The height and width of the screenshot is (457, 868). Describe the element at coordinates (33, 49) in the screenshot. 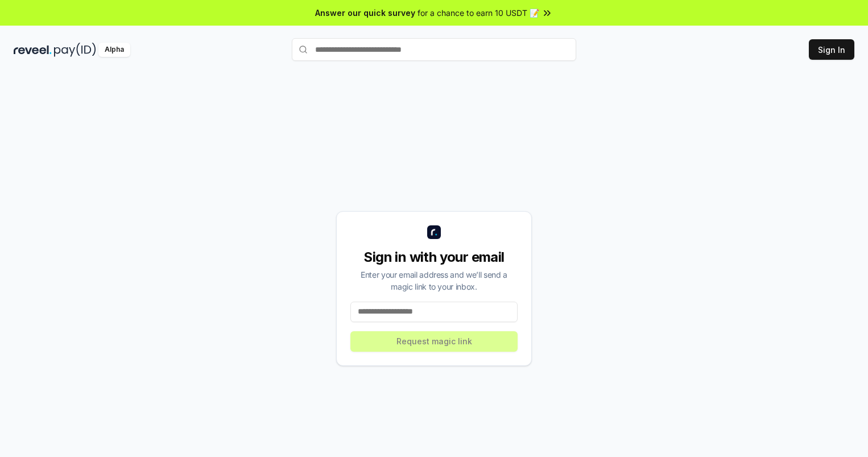

I see `img: reveel_dark` at that location.